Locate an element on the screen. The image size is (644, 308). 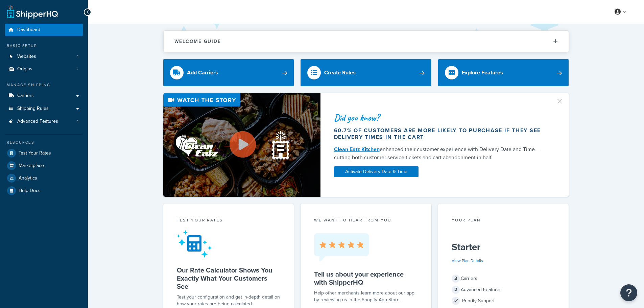
a: Carriers is located at coordinates (44, 95).